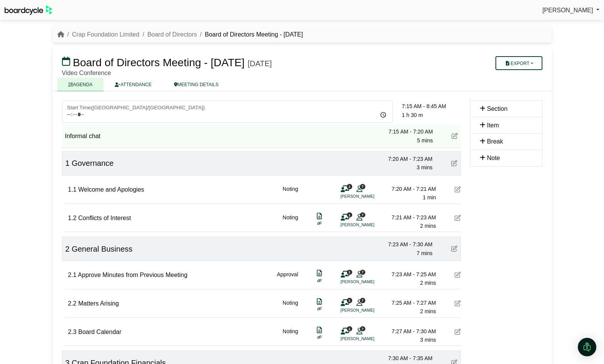  I want to click on nav: breadcrumb, so click(180, 35).